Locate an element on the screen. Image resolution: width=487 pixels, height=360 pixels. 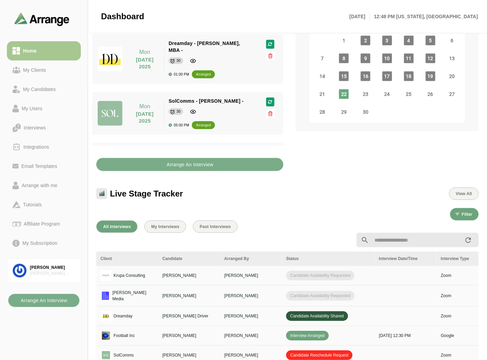
span: Sunday, September 7, 2025 is located at coordinates (322, 58).